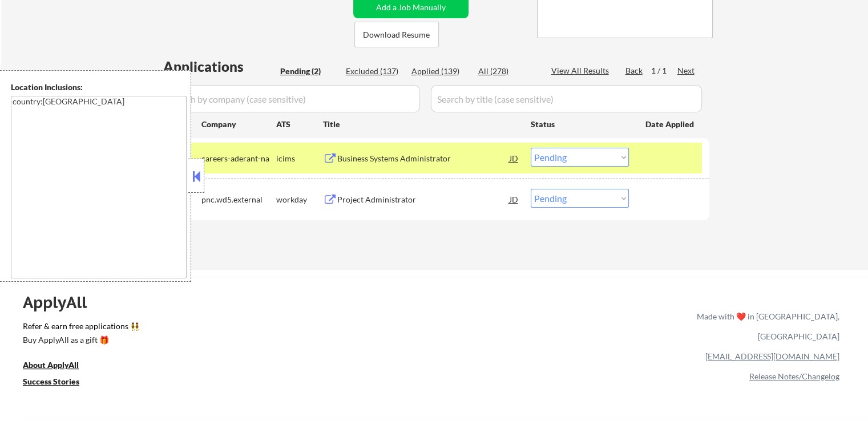  Describe the element at coordinates (61, 303) in the screenshot. I see `div: ApplyAll` at that location.